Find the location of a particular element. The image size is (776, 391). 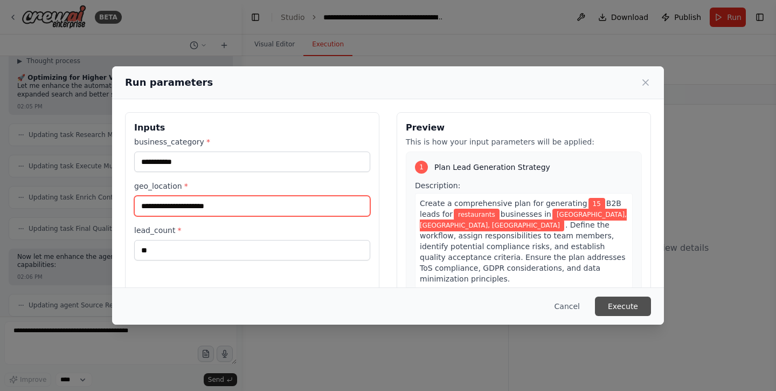

span: Variable: business_category is located at coordinates (476, 214).